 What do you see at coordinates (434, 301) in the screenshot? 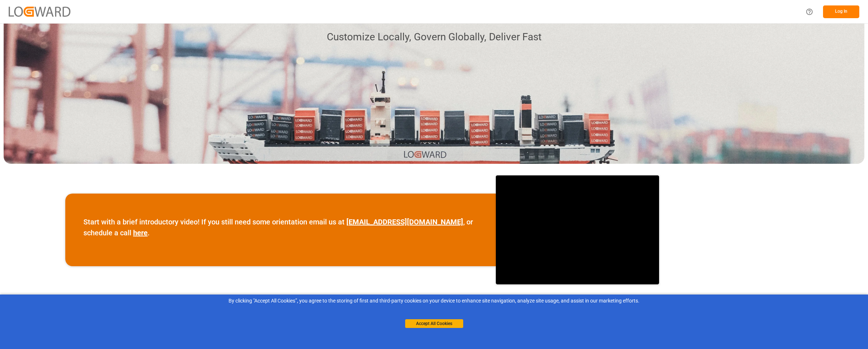
I see `div: By clicking "Accept All Cookies”, you agree to the storing of first and third-party cookies on yo...` at bounding box center [434, 301].